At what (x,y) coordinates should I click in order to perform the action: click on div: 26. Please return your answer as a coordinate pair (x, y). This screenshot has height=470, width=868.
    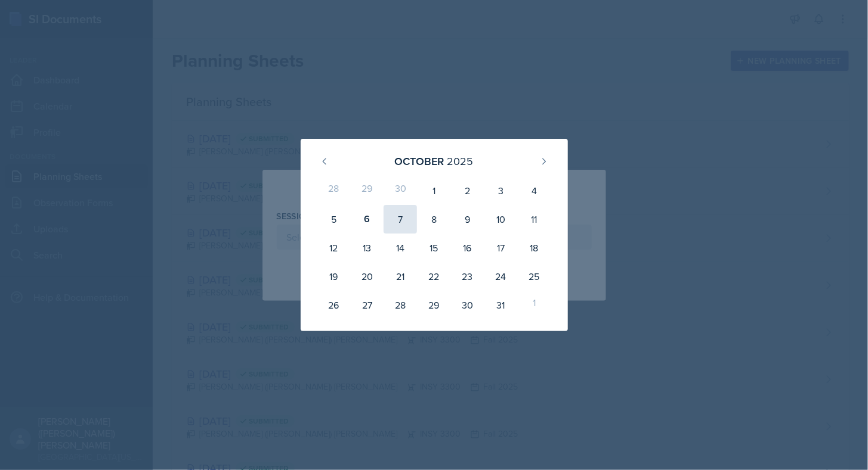
    Looking at the image, I should click on (334, 305).